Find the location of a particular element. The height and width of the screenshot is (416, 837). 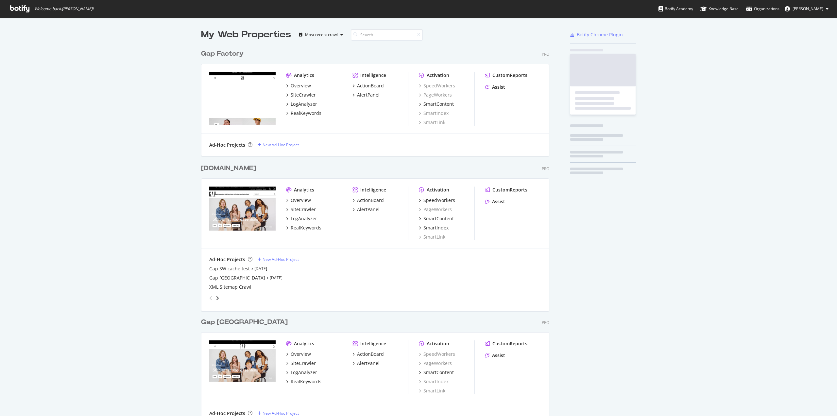

a: LogAnalyzer is located at coordinates (302, 104).